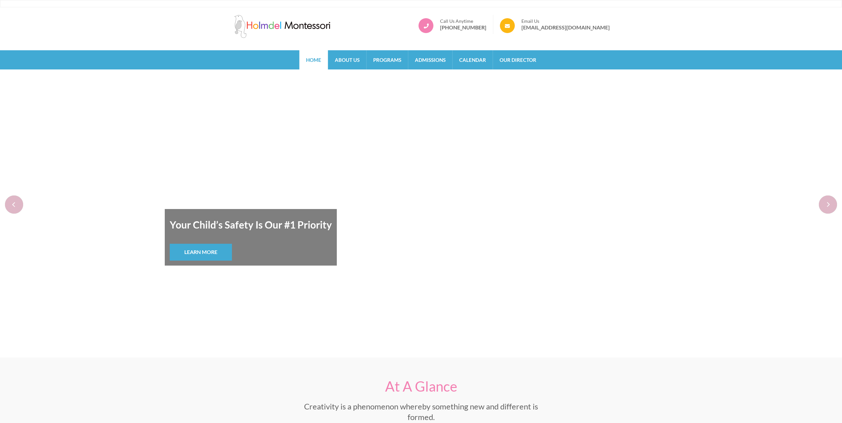 The height and width of the screenshot is (423, 842). I want to click on a: Calendar, so click(472, 60).